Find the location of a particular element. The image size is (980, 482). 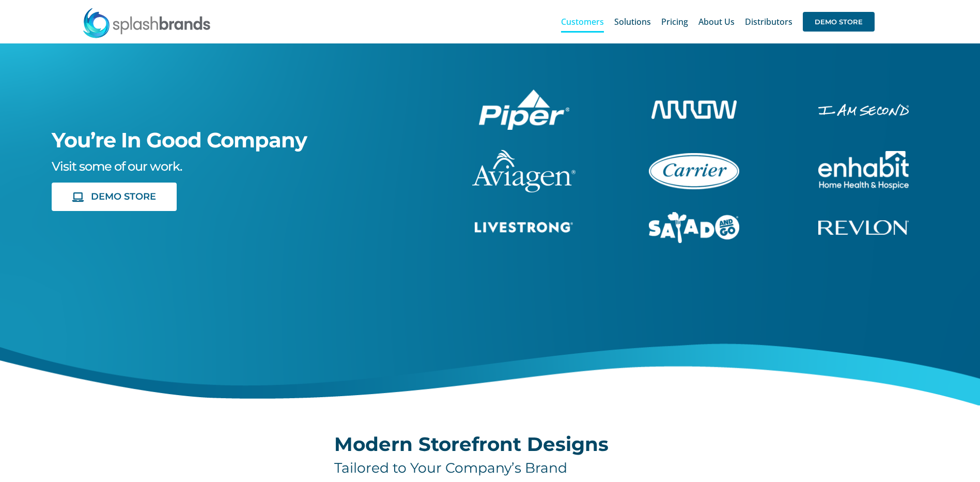

img: Enhabit Gear Store is located at coordinates (864, 170).